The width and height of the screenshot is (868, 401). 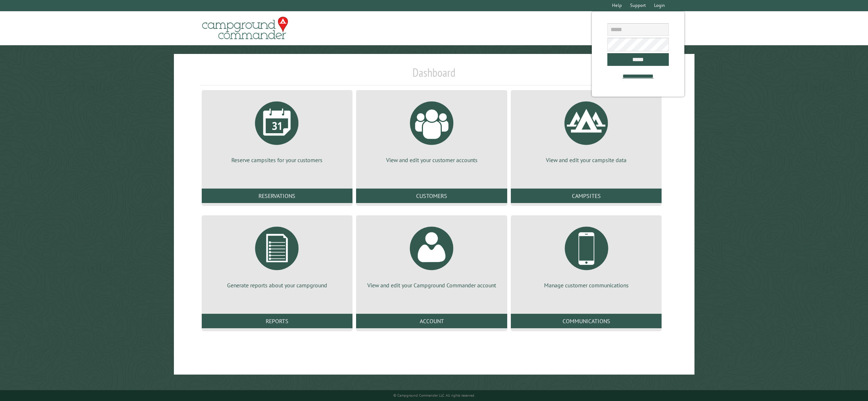 What do you see at coordinates (586, 130) in the screenshot?
I see `a: View and edit your campsite data` at bounding box center [586, 130].